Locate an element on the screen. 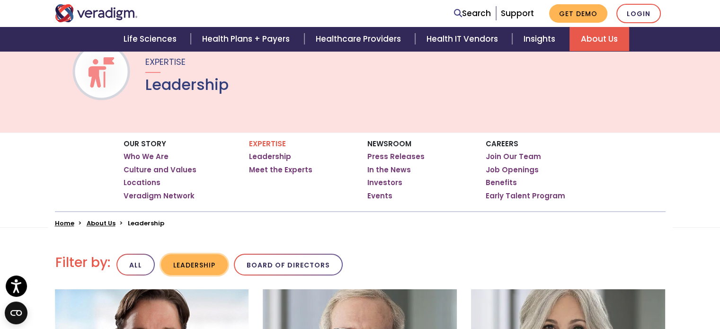 This screenshot has width=720, height=329. a: Culture and Values is located at coordinates (160, 170).